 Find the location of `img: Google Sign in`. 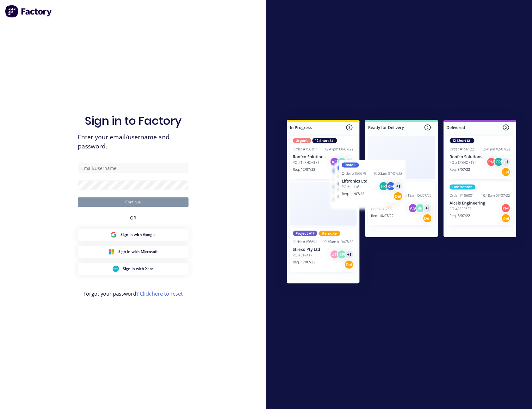

img: Google Sign in is located at coordinates (114, 235).